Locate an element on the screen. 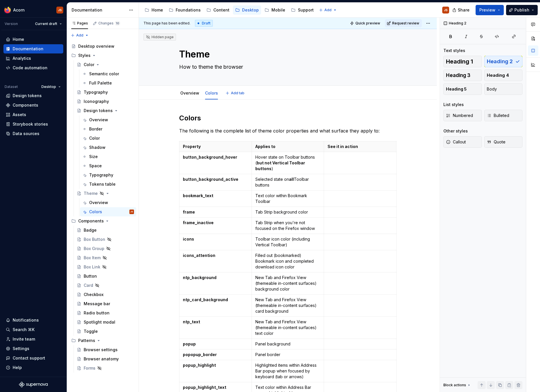  a: Box Link is located at coordinates (105, 267).